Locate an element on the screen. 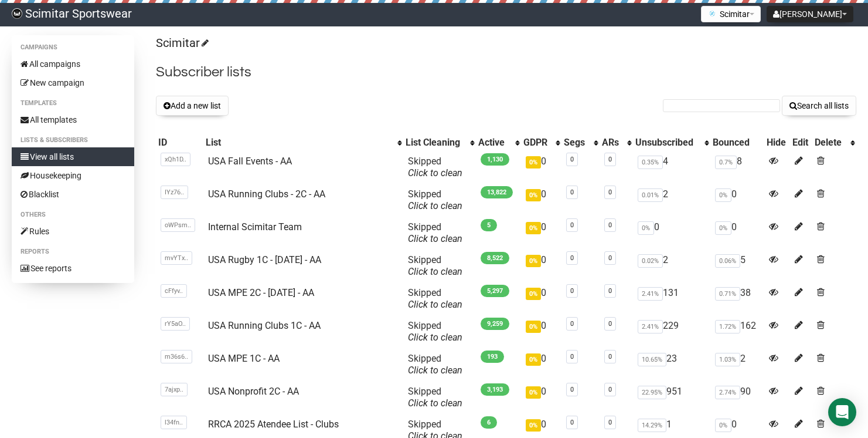 The width and height of the screenshot is (868, 438). span: 2.41% is located at coordinates (651, 294).